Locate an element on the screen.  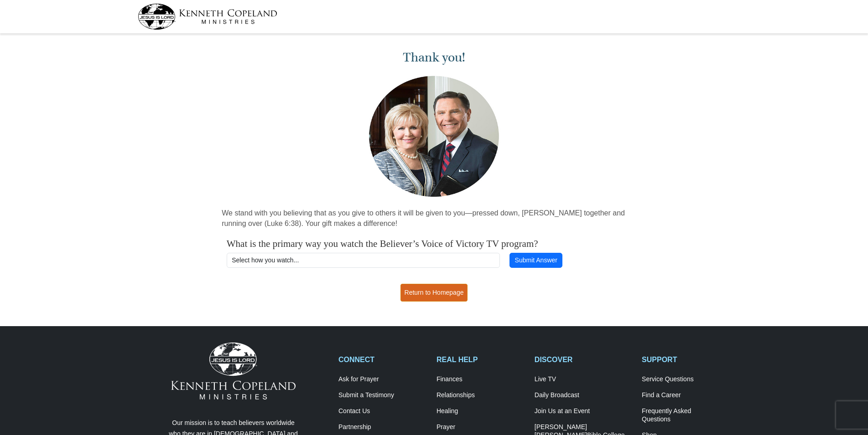
img: kcm-header-logo.svg is located at coordinates (208, 17).